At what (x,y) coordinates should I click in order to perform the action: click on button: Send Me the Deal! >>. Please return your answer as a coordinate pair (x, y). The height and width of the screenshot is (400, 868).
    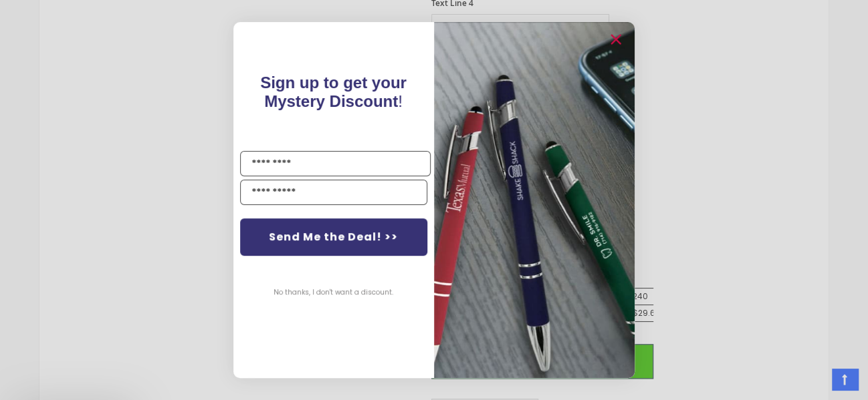
    Looking at the image, I should click on (333, 237).